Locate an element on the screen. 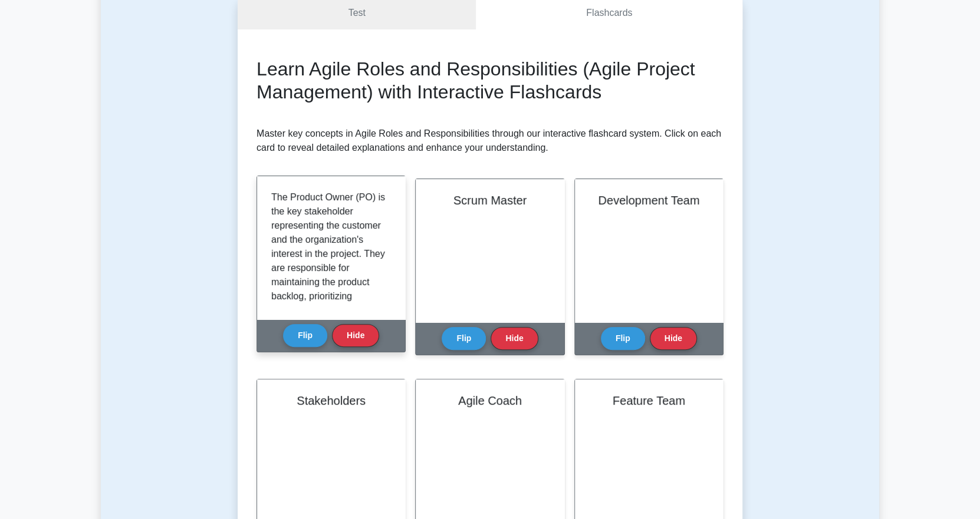 The height and width of the screenshot is (519, 980). h2: Feature Team is located at coordinates (648, 401).